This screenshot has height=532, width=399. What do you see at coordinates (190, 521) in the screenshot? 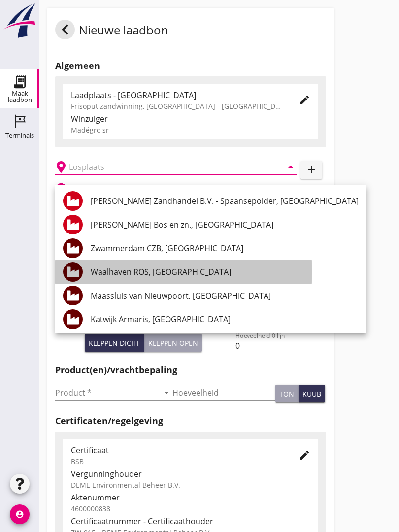
I see `div: Certificaatnummer - Certificaathouder` at bounding box center [190, 521].